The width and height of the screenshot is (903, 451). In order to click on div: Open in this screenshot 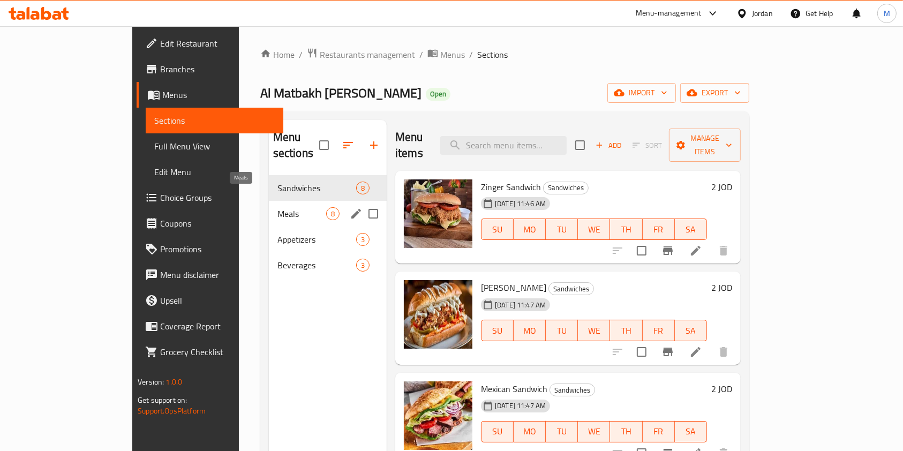, I will do `click(438, 94)`.